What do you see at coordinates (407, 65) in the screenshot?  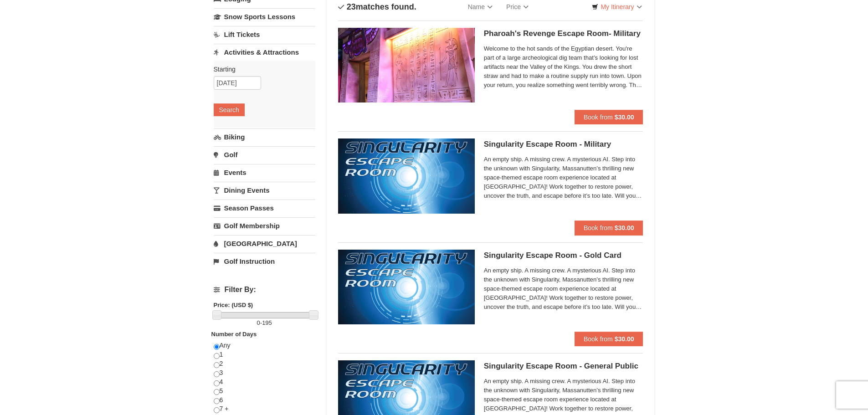 I see `img: 6619913-410-20a124c9.jpg` at bounding box center [407, 65].